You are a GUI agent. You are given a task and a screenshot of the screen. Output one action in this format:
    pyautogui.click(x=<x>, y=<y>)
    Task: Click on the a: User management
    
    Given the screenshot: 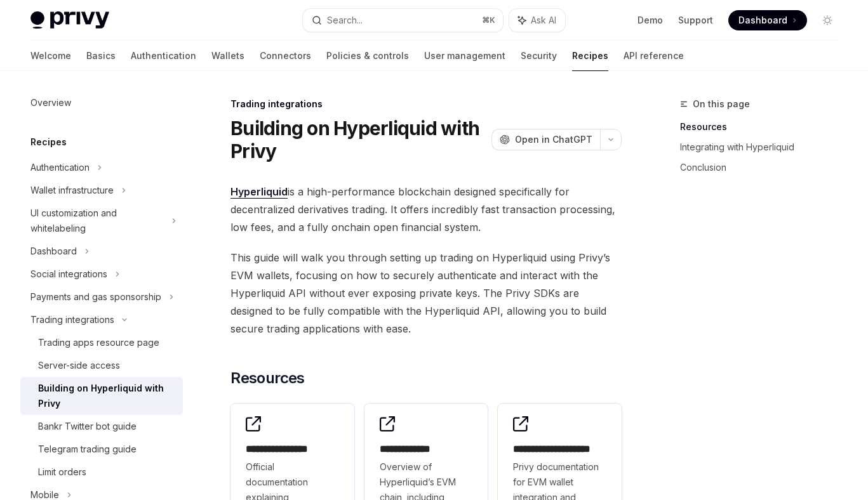 What is the action you would take?
    pyautogui.click(x=465, y=55)
    